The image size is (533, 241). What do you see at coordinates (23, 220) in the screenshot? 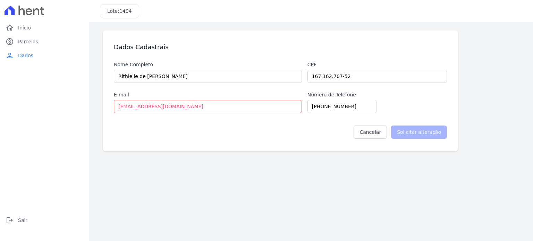
I see `span: Sair` at bounding box center [23, 220].